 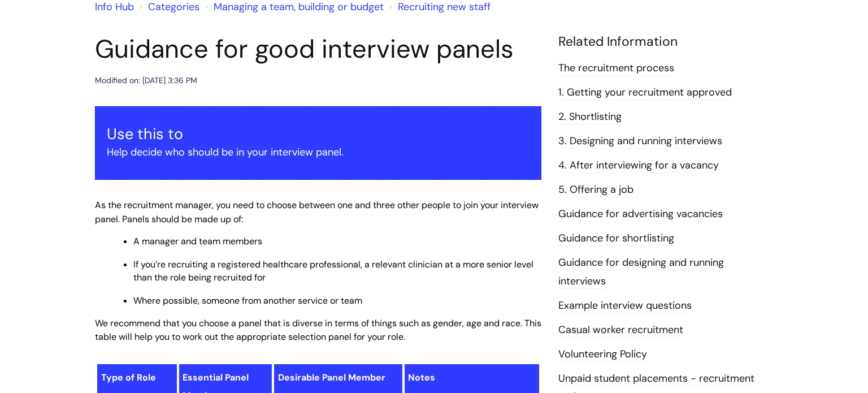 What do you see at coordinates (616, 68) in the screenshot?
I see `a: The recruitment process` at bounding box center [616, 68].